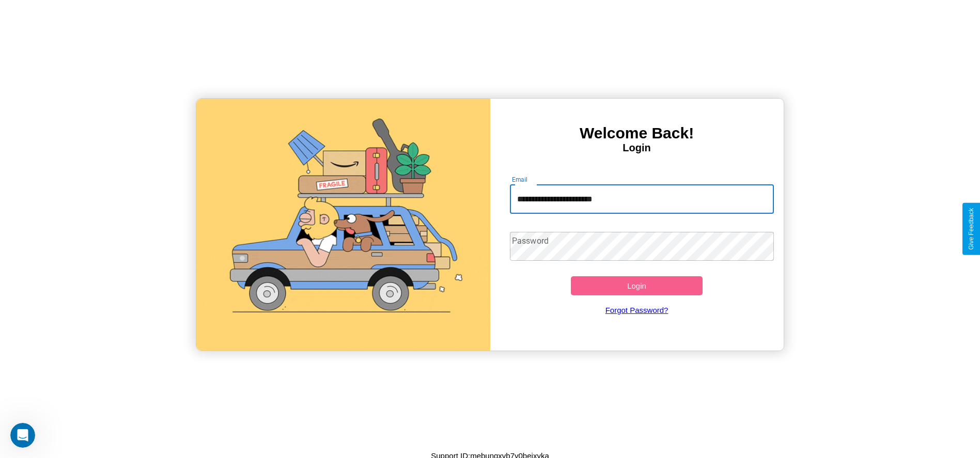 The height and width of the screenshot is (458, 980). What do you see at coordinates (637, 286) in the screenshot?
I see `button: Login` at bounding box center [637, 286].